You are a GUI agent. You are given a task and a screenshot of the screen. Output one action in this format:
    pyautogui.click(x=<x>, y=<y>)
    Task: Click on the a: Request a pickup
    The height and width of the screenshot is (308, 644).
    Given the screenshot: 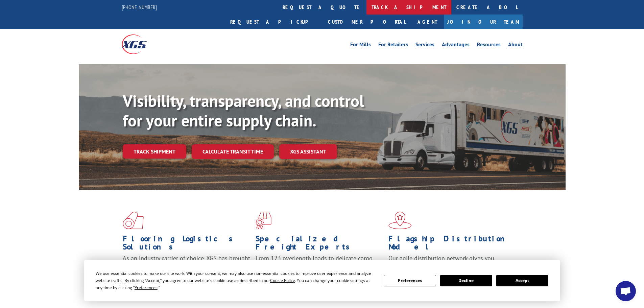 What is the action you would take?
    pyautogui.click(x=274, y=22)
    